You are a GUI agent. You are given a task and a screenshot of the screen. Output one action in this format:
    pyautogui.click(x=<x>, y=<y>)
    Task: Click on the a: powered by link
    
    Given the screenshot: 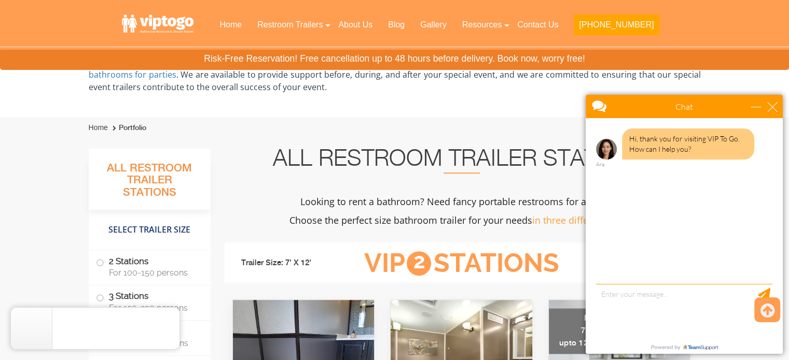 What is the action you would take?
    pyautogui.click(x=105, y=259)
    